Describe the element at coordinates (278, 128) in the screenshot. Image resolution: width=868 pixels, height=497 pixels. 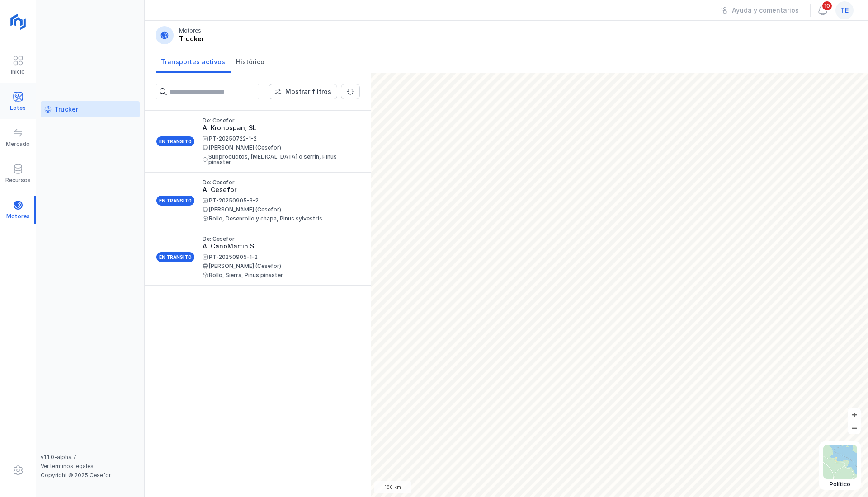
I see `div: A: Kronospan, SL` at that location.